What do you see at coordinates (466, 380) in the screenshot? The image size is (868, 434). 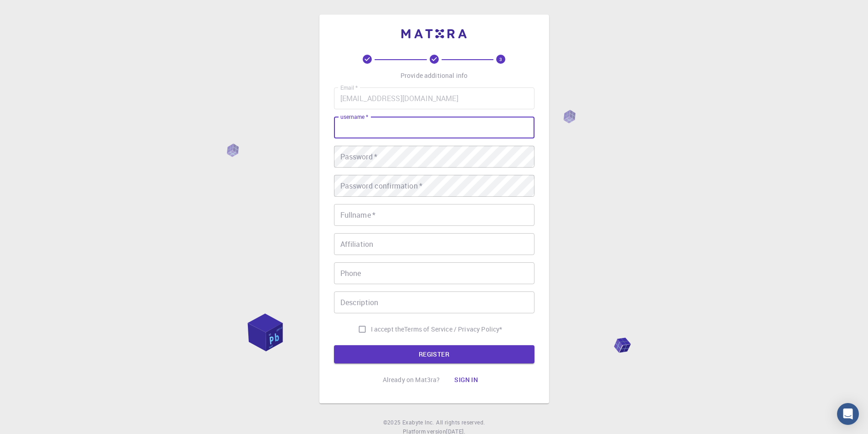 I see `button: Sign in` at bounding box center [466, 380].